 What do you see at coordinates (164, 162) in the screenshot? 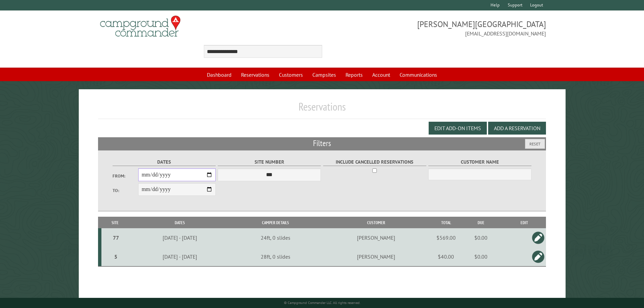
I see `label: Dates` at bounding box center [164, 162].